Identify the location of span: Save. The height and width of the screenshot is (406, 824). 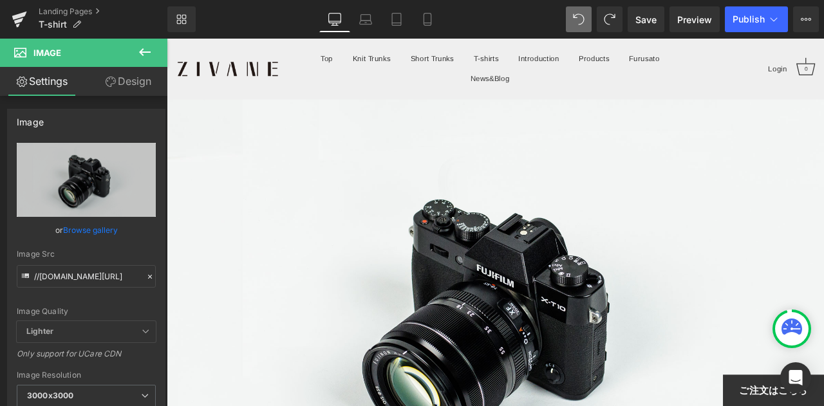
(646, 19).